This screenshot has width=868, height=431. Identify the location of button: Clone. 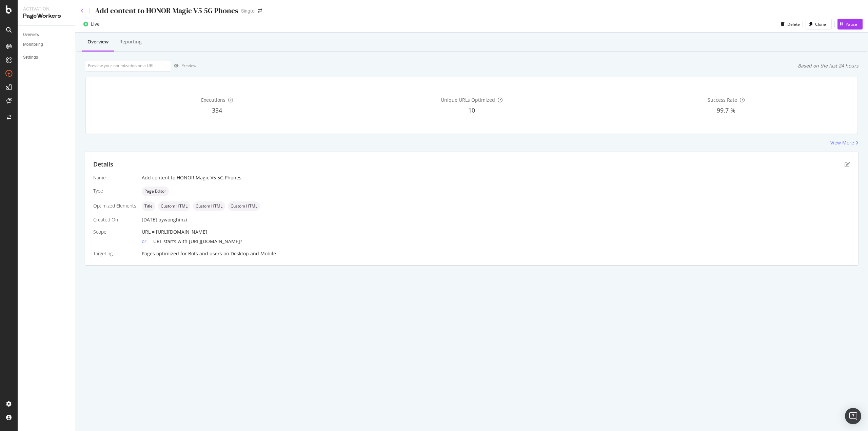
(818, 24).